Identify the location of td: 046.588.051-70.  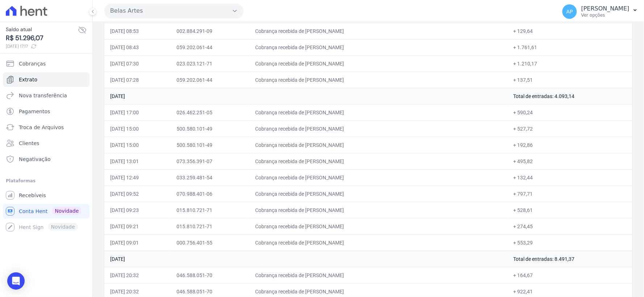
(209, 275).